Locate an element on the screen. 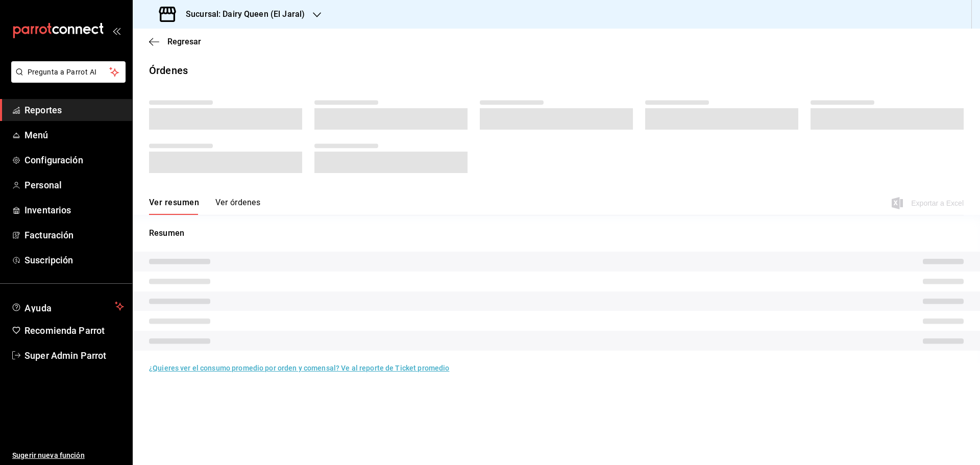 This screenshot has height=465, width=980. a: Pregunta a Parrot AI is located at coordinates (66, 79).